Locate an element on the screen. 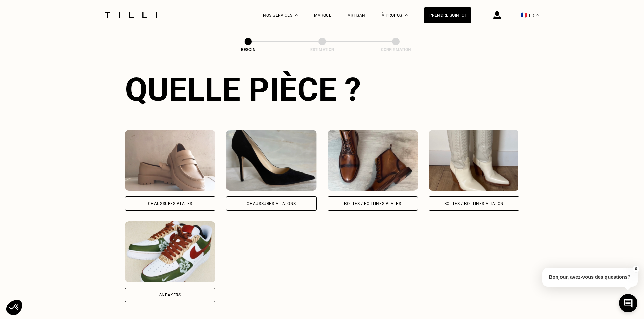 Image resolution: width=644 pixels, height=319 pixels. img: Tilli retouche votre Bottes / Bottines à talon is located at coordinates (474, 160).